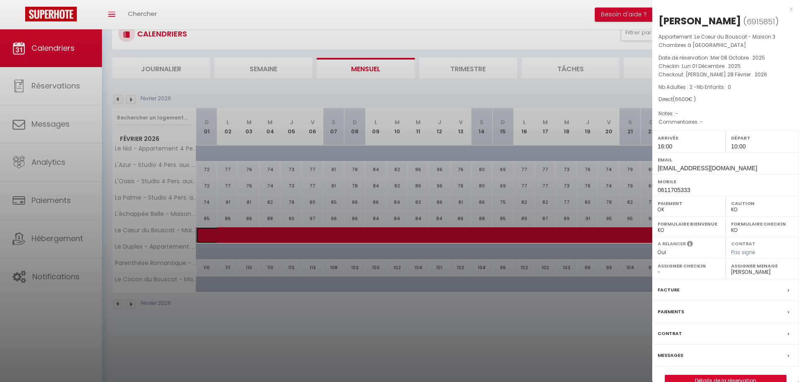 This screenshot has height=382, width=799. Describe the element at coordinates (737, 57) in the screenshot. I see `span: Mer 08 Octobre . 2025` at that location.